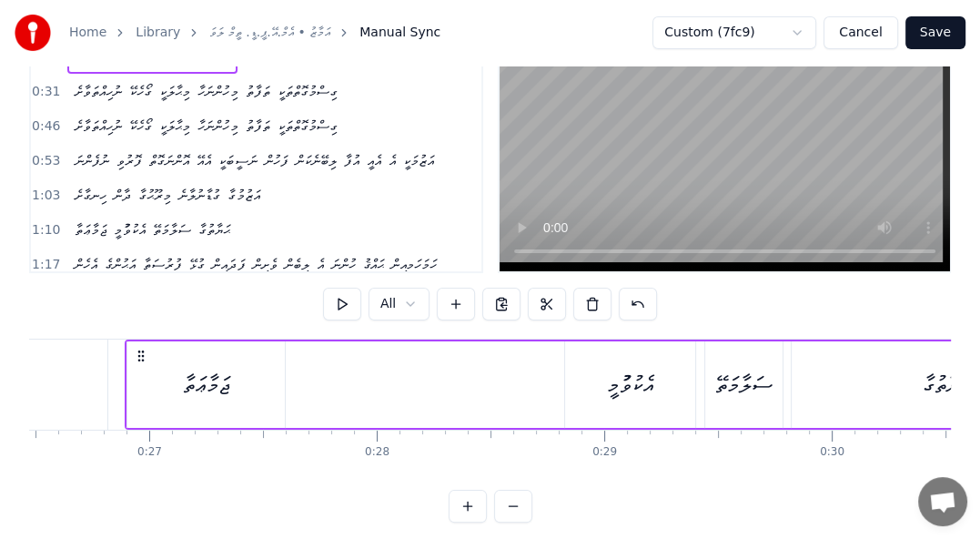 The width and height of the screenshot is (980, 539). Describe the element at coordinates (243, 195) in the screenshot. I see `span: އަޒުމުގާ` at that location.